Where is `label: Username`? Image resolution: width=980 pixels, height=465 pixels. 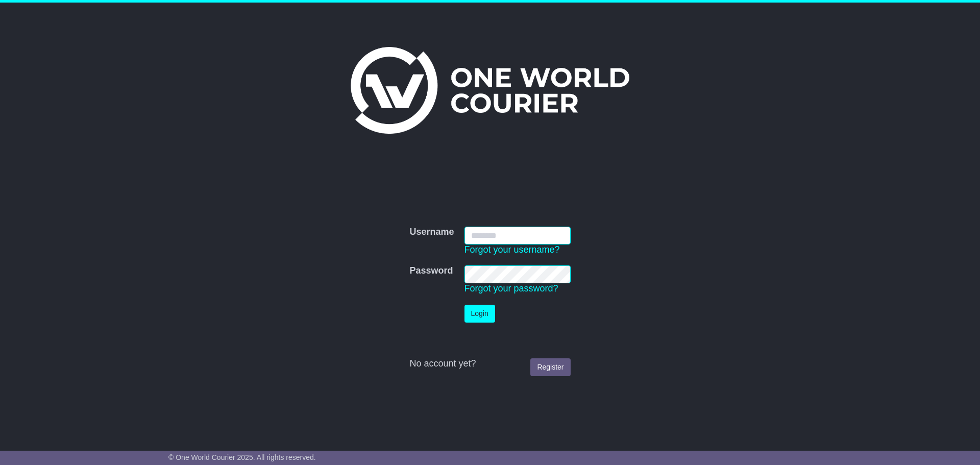
label: Username is located at coordinates (431, 232).